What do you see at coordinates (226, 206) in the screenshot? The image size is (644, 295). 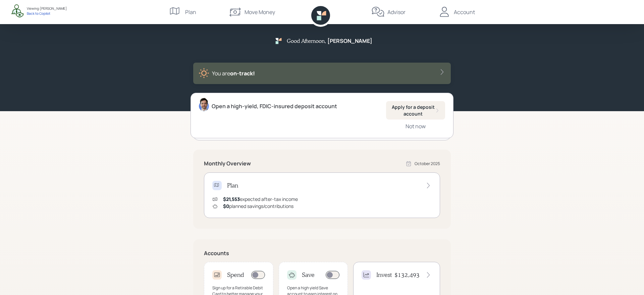 I see `span: $0` at bounding box center [226, 206].